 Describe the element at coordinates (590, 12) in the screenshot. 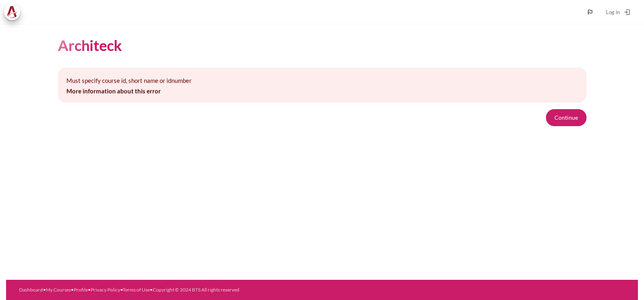

I see `button: Languages` at that location.